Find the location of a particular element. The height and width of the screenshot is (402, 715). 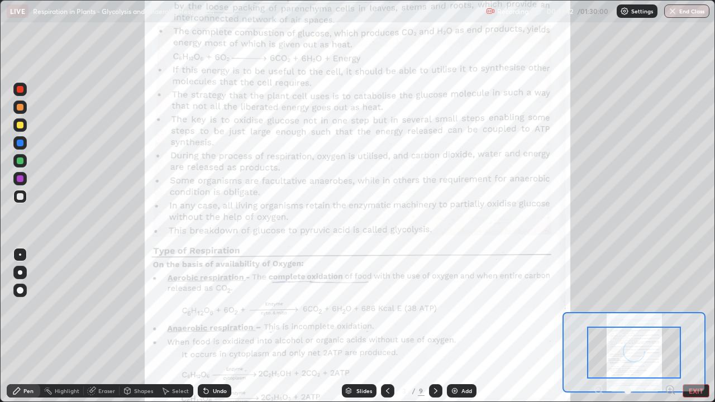

div: Slides is located at coordinates (364, 391).